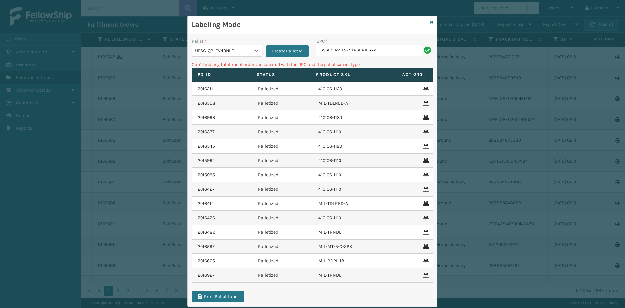  Describe the element at coordinates (399, 74) in the screenshot. I see `span: Actions` at that location.